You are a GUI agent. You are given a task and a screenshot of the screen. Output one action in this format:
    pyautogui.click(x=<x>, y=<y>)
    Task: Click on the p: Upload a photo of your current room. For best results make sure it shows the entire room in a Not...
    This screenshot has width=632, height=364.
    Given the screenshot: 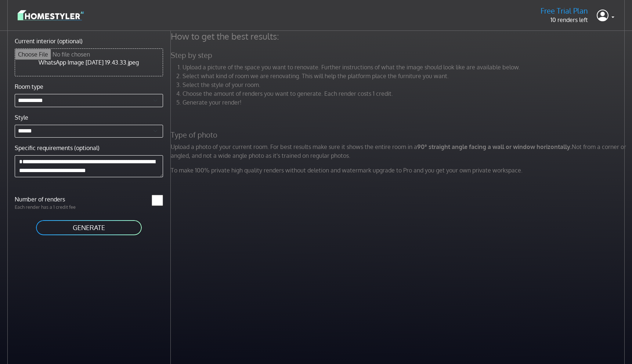 What is the action you would take?
    pyautogui.click(x=399, y=151)
    